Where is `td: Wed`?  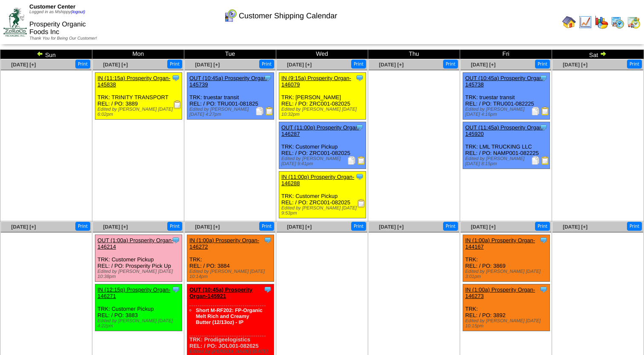
td: Wed is located at coordinates (323, 54).